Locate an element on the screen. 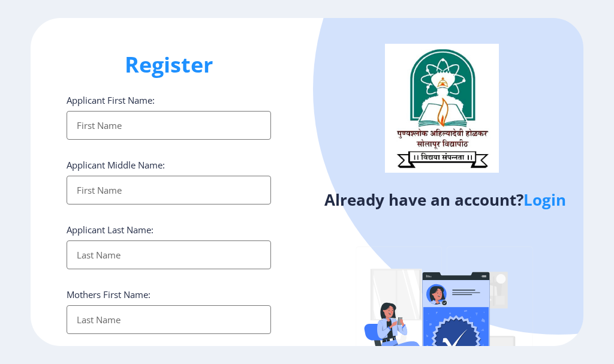  h4: Already have an account? is located at coordinates (445, 199).